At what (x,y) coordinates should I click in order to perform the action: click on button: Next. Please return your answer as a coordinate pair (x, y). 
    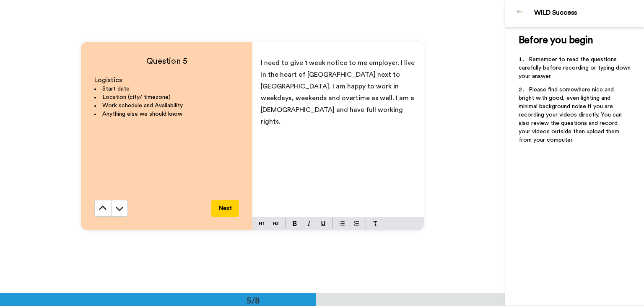
    Looking at the image, I should click on (225, 208).